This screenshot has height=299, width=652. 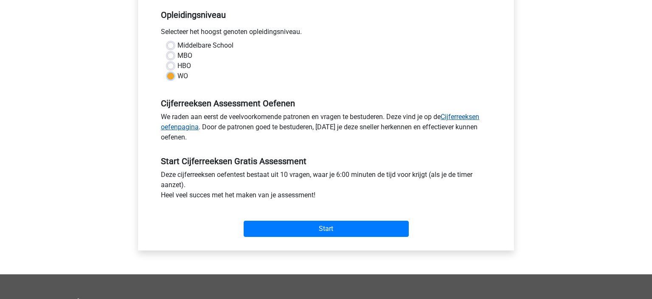 What do you see at coordinates (326, 161) in the screenshot?
I see `h5: Start Cijferreeksen Gratis Assessment` at bounding box center [326, 161].